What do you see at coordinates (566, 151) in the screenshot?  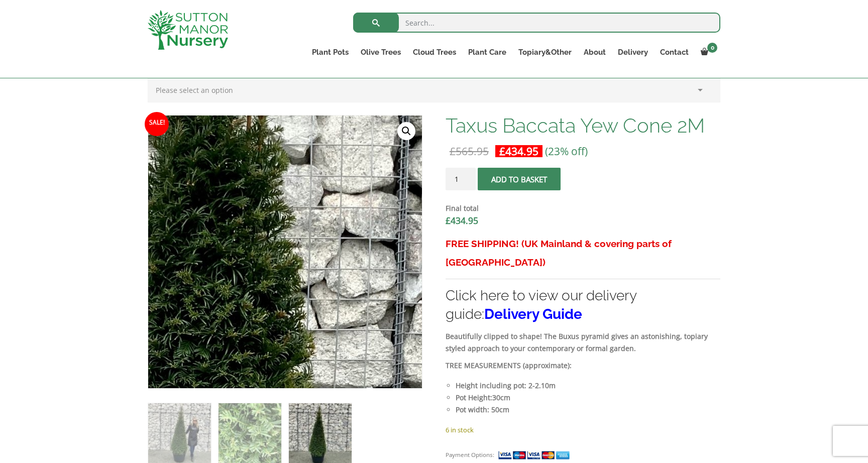 I see `span: (23% off)` at bounding box center [566, 151].